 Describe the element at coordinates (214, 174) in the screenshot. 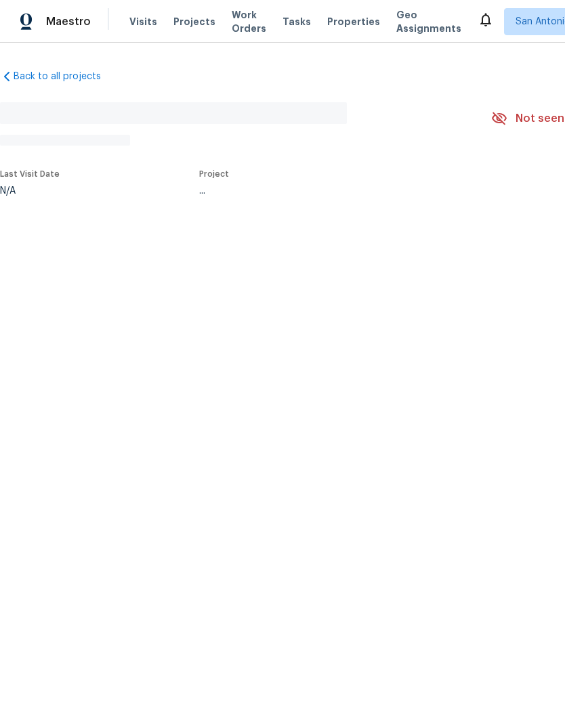

I see `span: Project` at that location.